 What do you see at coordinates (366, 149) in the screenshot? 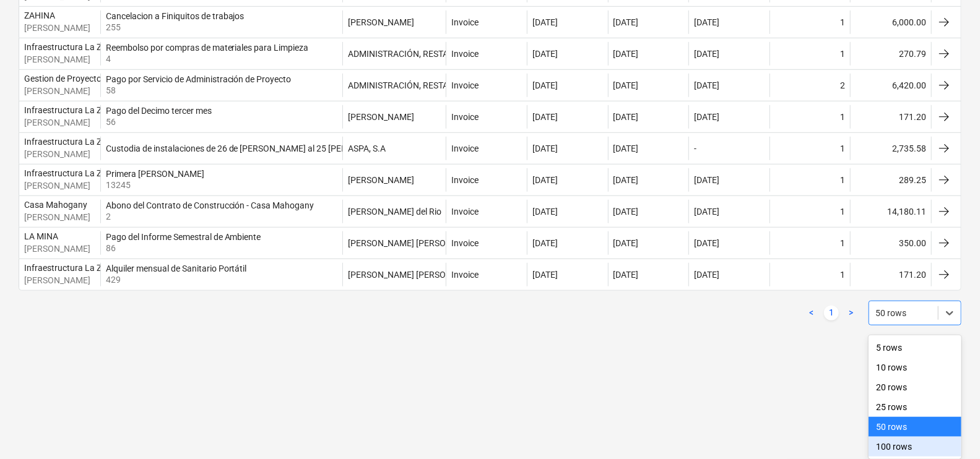
I see `div: ASPA, S.A` at bounding box center [366, 149].